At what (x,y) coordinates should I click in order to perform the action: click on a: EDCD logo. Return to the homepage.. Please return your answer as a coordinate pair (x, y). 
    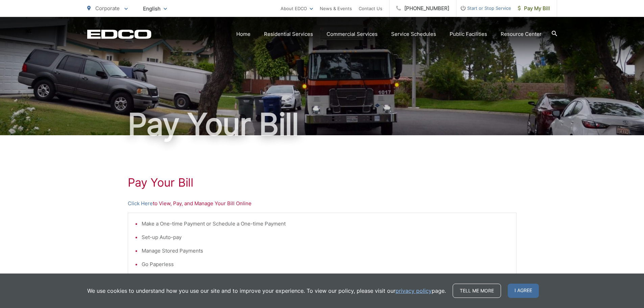
    Looking at the image, I should click on (119, 34).